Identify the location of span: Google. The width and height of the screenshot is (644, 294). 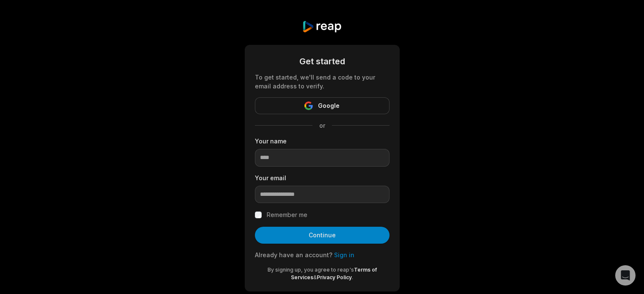
(328, 106).